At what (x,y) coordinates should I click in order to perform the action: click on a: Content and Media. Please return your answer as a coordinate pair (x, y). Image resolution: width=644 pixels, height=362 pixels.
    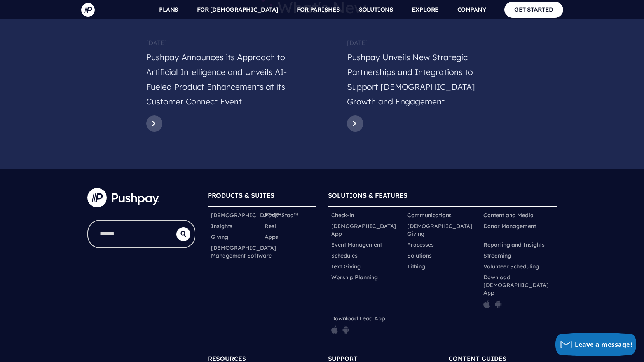
    Looking at the image, I should click on (508, 215).